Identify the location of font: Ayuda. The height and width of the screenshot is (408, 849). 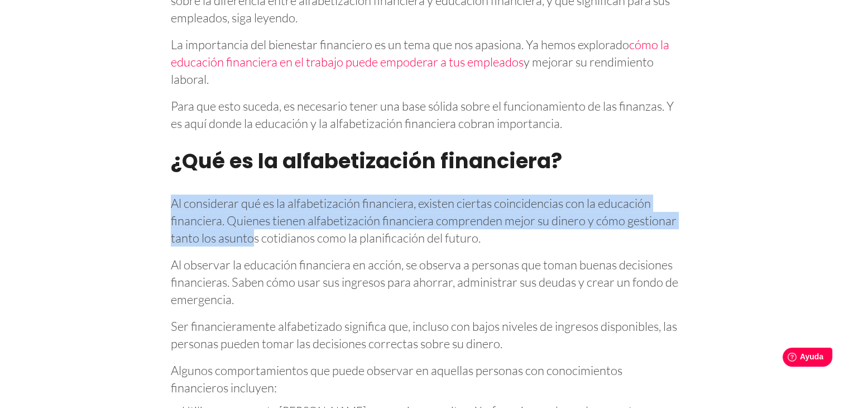
(62, 13).